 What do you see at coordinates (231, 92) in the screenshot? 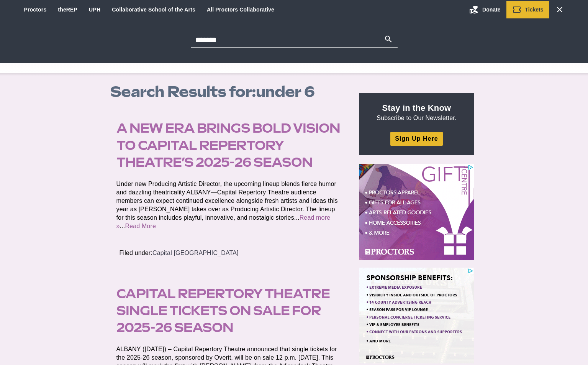
I see `h1: under 6` at bounding box center [231, 92].